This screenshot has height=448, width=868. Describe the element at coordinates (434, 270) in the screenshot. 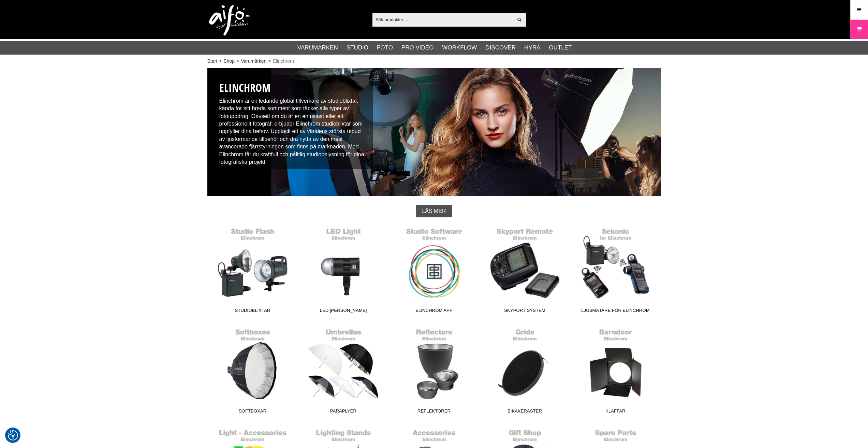

I see `a: Elinchrom App` at that location.